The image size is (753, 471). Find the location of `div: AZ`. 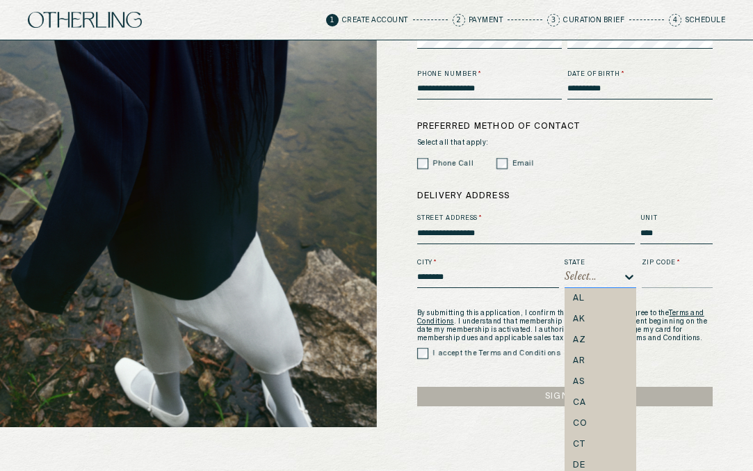

div: AZ is located at coordinates (600, 340).